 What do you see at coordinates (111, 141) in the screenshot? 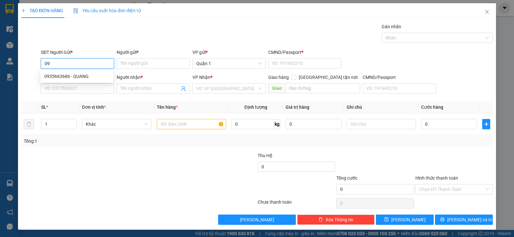
I see `div: Tổng: 1` at bounding box center [111, 141].